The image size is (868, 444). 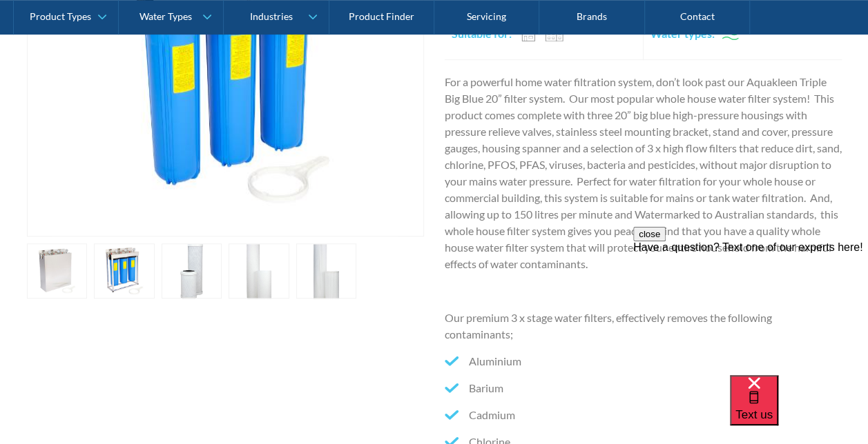 I want to click on div: Industries, so click(x=270, y=17).